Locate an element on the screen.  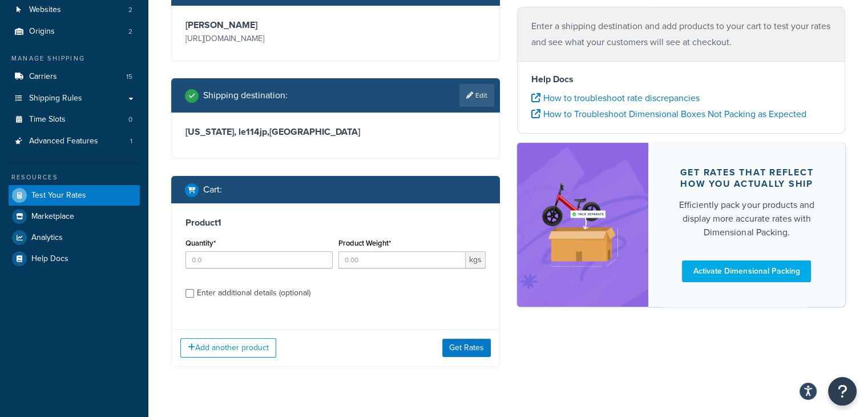
a: How to troubleshoot rate discrepancies is located at coordinates (615, 98).